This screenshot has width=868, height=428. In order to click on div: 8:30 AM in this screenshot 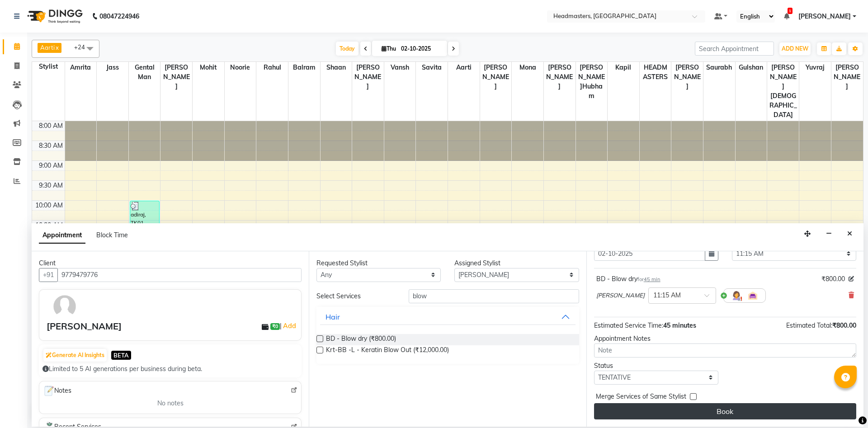, I will do `click(51, 145)`.